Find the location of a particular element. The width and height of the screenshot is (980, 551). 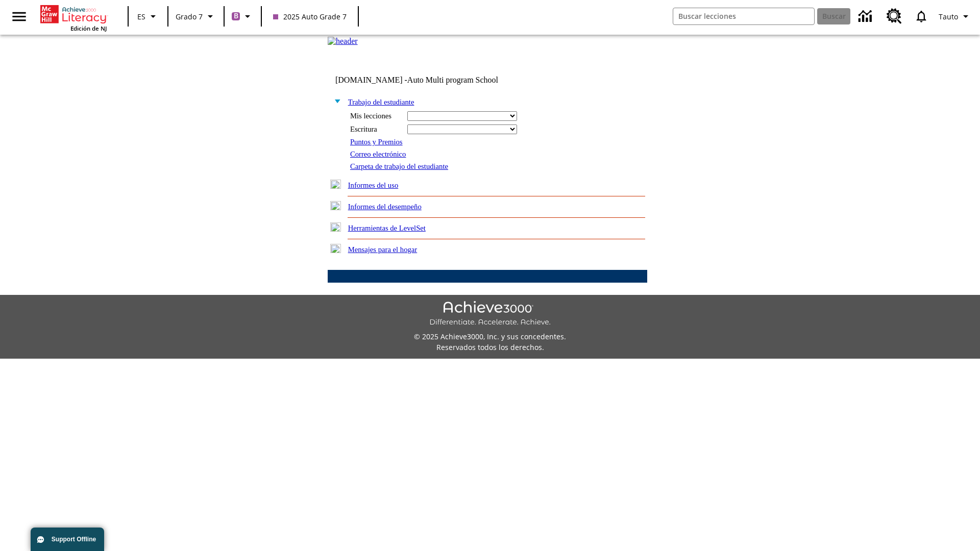

a: Carpeta de trabajo del estudiante is located at coordinates (399, 166).